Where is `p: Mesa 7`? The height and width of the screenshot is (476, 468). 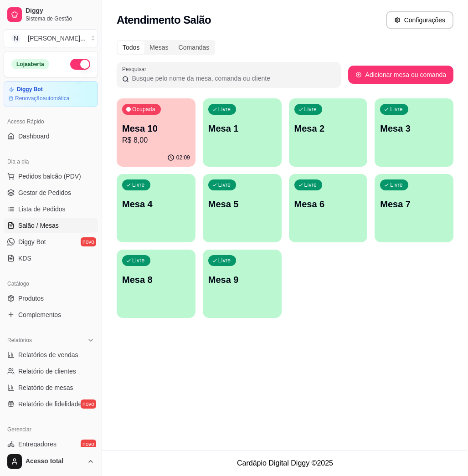 p: Mesa 7 is located at coordinates (414, 204).